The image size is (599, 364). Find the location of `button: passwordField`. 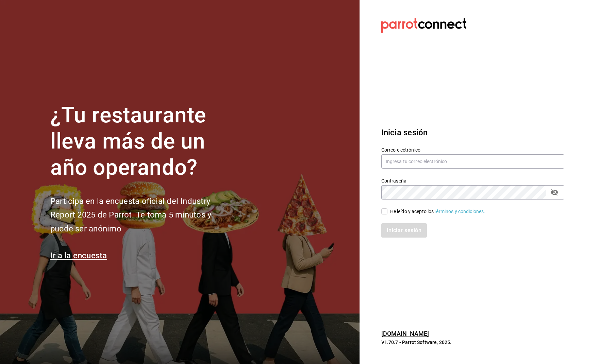

button: passwordField is located at coordinates (554, 193).